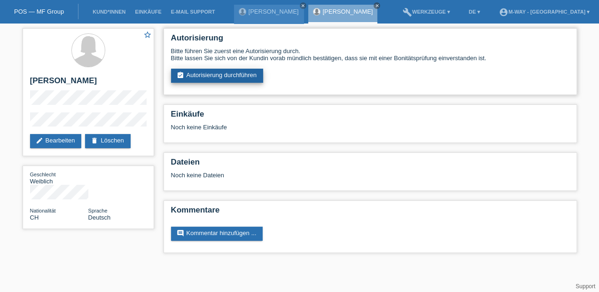  Describe the element at coordinates (98, 210) in the screenshot. I see `span: Sprache` at that location.